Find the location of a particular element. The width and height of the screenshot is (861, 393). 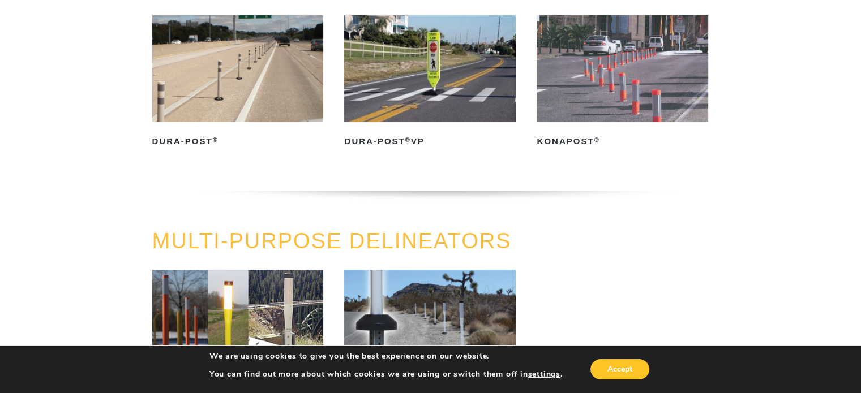

a: Dura-Post®VP is located at coordinates (430, 83).